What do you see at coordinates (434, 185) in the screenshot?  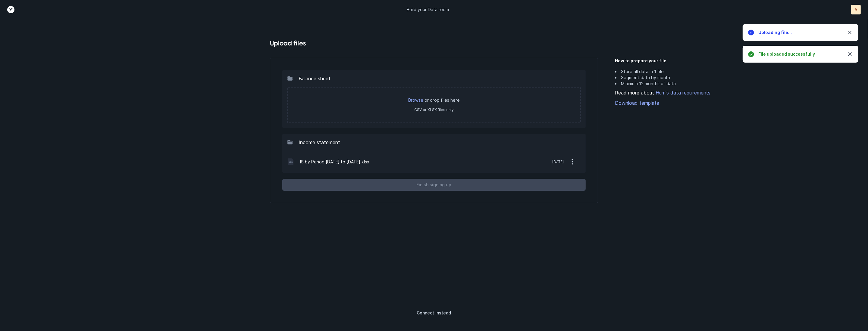 I see `p: Finish signing up` at bounding box center [434, 185].